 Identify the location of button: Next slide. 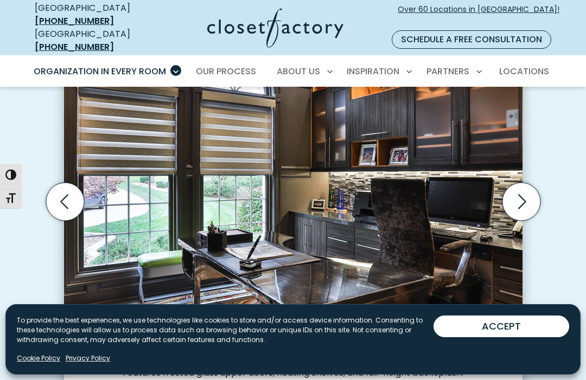
(521, 202).